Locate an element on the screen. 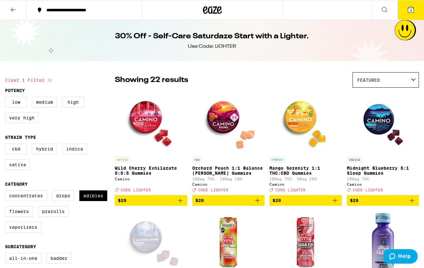 Image resolution: width=424 pixels, height=268 pixels. legend: Strain Type is located at coordinates (20, 137).